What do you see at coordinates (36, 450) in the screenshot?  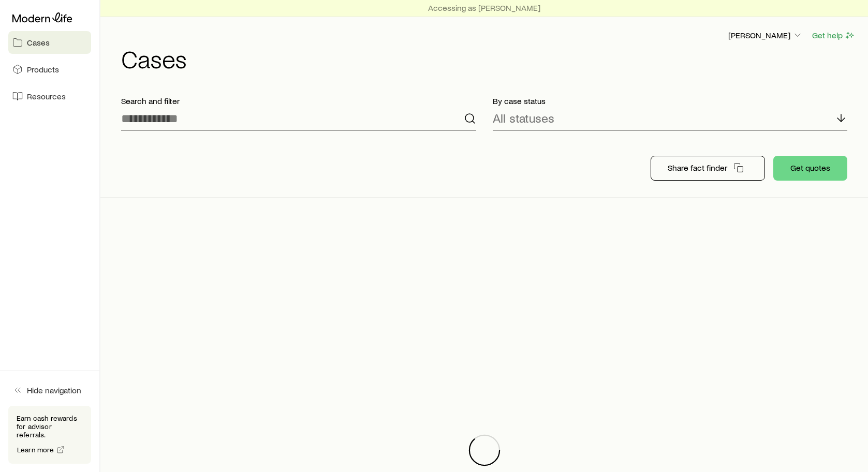 I see `span: Learn more` at bounding box center [36, 450].